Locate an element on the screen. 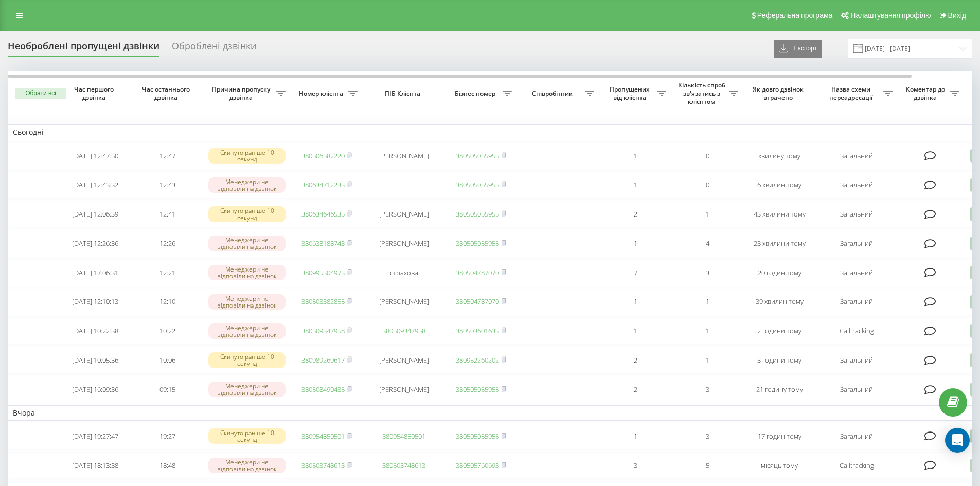 The width and height of the screenshot is (980, 486). td: 12:41 is located at coordinates (167, 214).